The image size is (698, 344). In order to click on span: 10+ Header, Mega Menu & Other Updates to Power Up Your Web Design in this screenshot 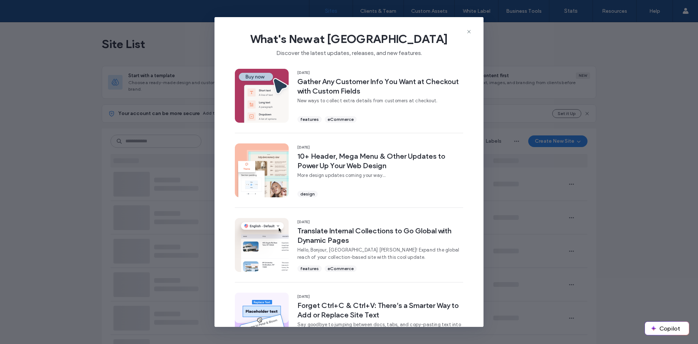, I will do `click(380, 161)`.